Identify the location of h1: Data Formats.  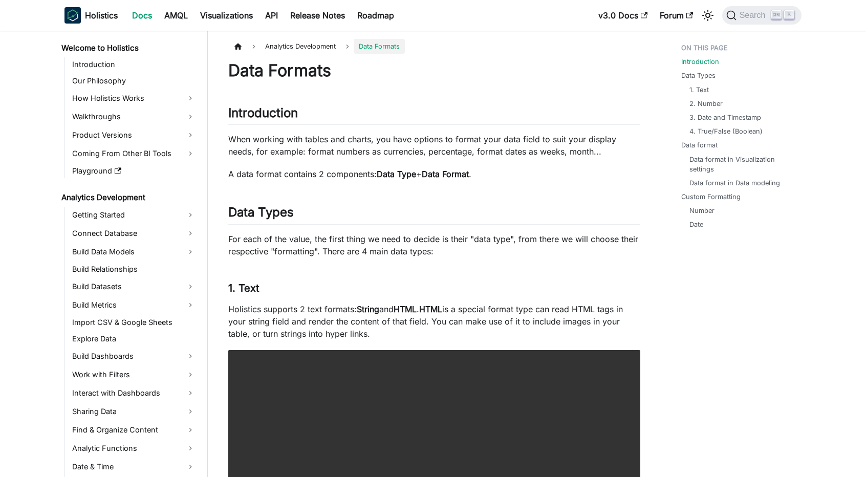
(434, 71).